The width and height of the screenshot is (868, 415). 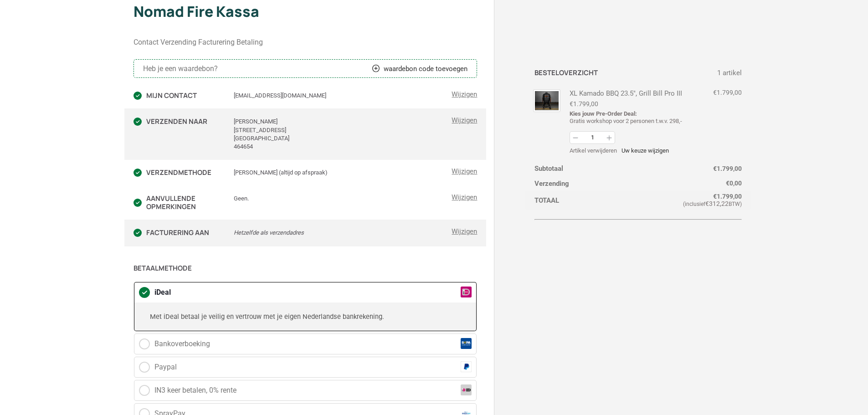 I want to click on th: Subtotaal, so click(x=571, y=168).